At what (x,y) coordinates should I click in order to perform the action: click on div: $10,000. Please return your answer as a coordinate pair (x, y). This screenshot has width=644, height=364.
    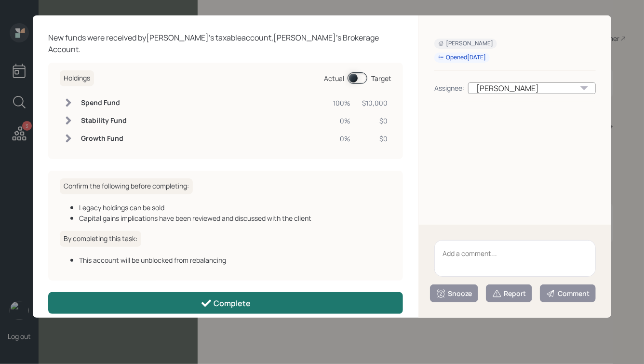
    Looking at the image, I should click on (375, 102).